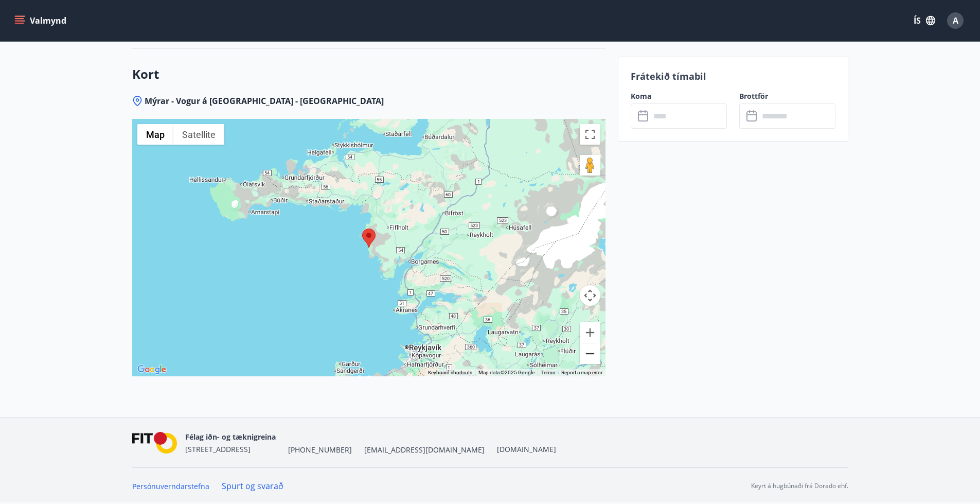 This screenshot has height=504, width=980. What do you see at coordinates (799, 485) in the screenshot?
I see `p: Keyrt á hugbúnaði frá Dorado ehf.` at bounding box center [799, 485].